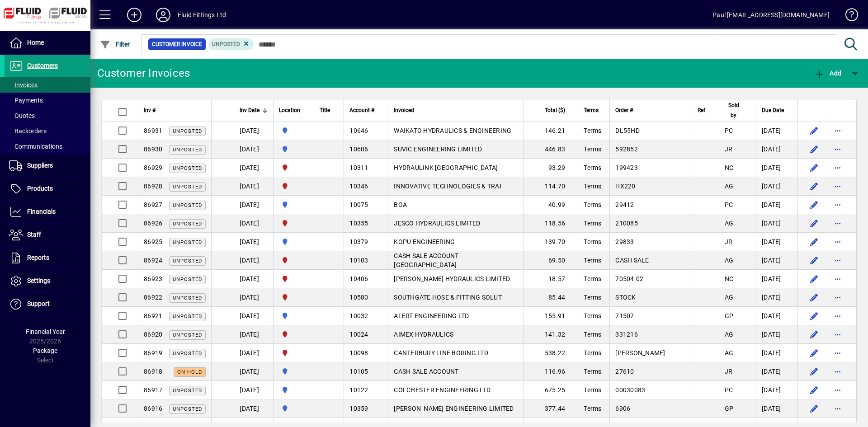  Describe the element at coordinates (153, 149) in the screenshot. I see `span: 86930` at that location.